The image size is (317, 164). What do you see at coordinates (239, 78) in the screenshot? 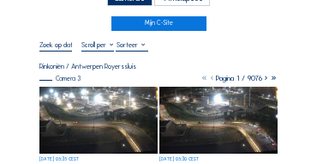
I see `span: Pagina 1 / 9076` at bounding box center [239, 78].